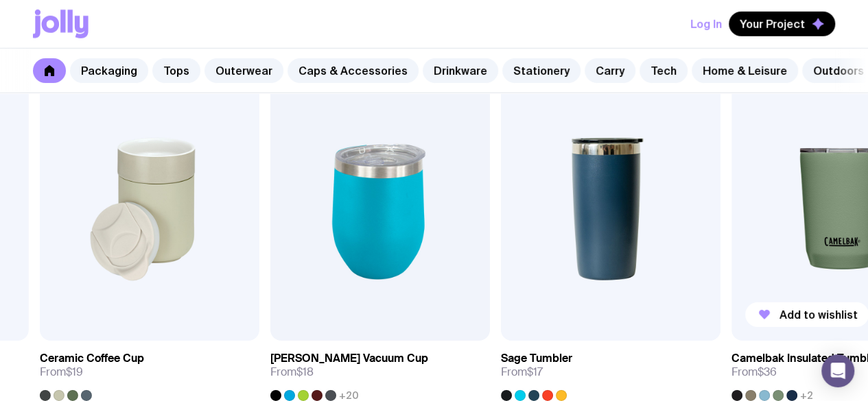 This screenshot has height=401, width=868. What do you see at coordinates (664, 71) in the screenshot?
I see `a: Tech` at bounding box center [664, 71].